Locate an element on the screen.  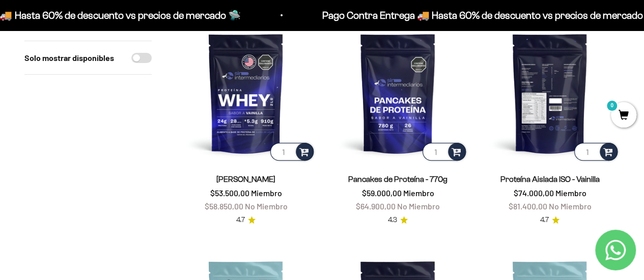
a: Proteína Aislada ISO - Vainilla is located at coordinates (549, 179).